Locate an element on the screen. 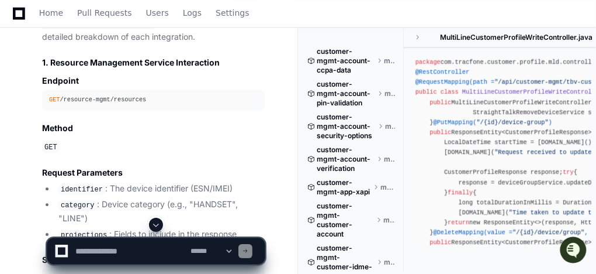 The width and height of the screenshot is (596, 274). h3: Endpoint is located at coordinates (153, 81).